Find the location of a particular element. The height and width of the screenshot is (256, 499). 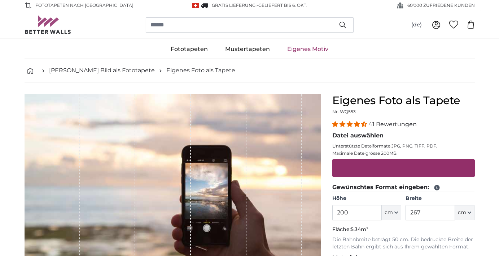

label: Höhe is located at coordinates (367, 198).